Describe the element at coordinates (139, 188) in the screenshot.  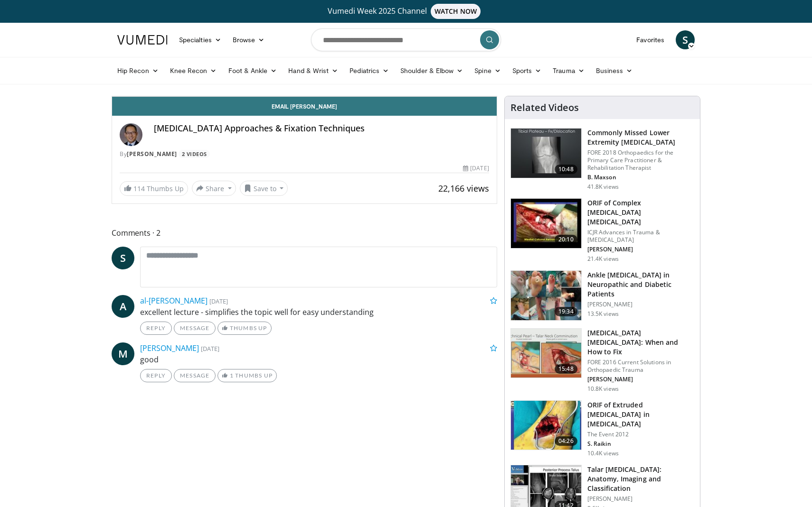
I see `span: 114` at that location.